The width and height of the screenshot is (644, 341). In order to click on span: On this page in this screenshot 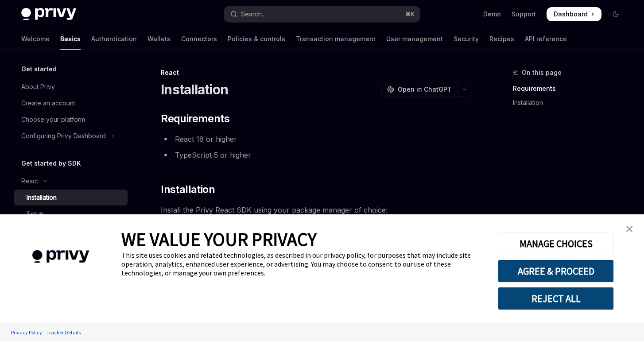, I will do `click(542, 73)`.